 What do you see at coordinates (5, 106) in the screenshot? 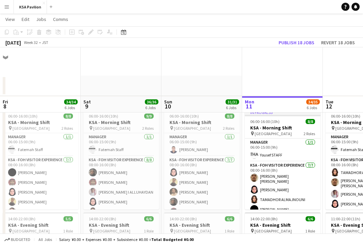
I see `span: 8` at bounding box center [5, 106].